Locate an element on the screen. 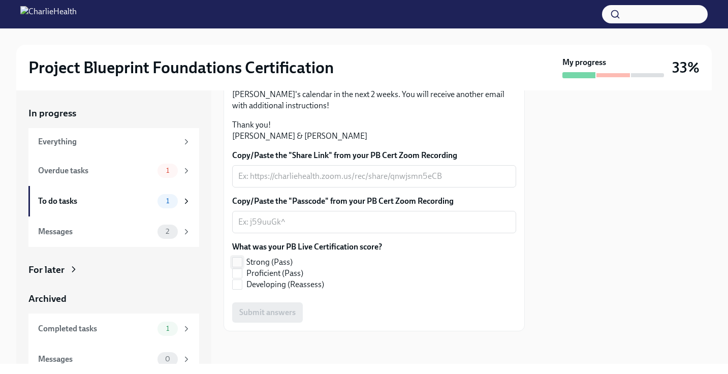 The width and height of the screenshot is (728, 374). strong: My progress is located at coordinates (584, 63).